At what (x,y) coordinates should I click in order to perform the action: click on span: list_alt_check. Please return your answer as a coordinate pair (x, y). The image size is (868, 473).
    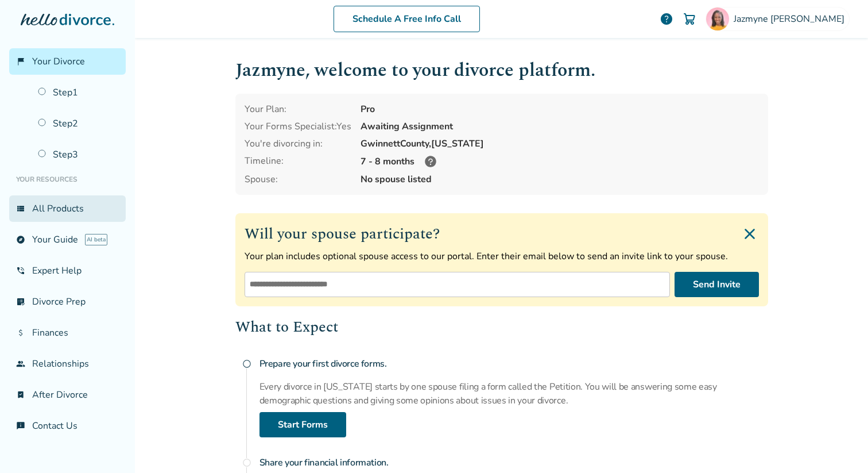
    Looking at the image, I should click on (20, 301).